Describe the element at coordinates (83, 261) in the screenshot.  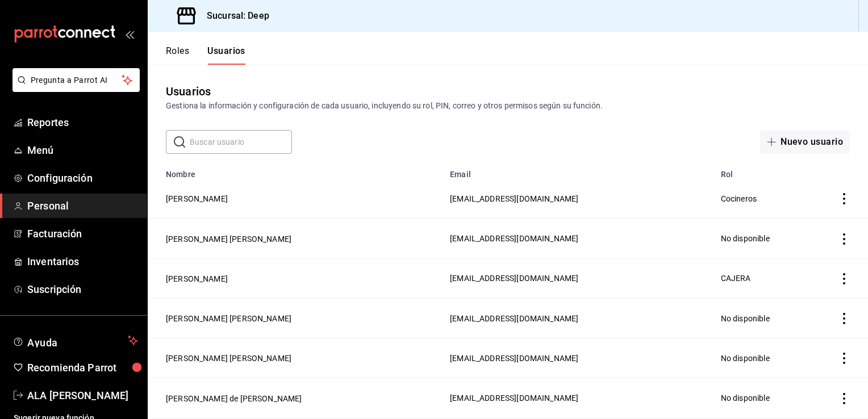
I see `span: Inventarios` at that location.